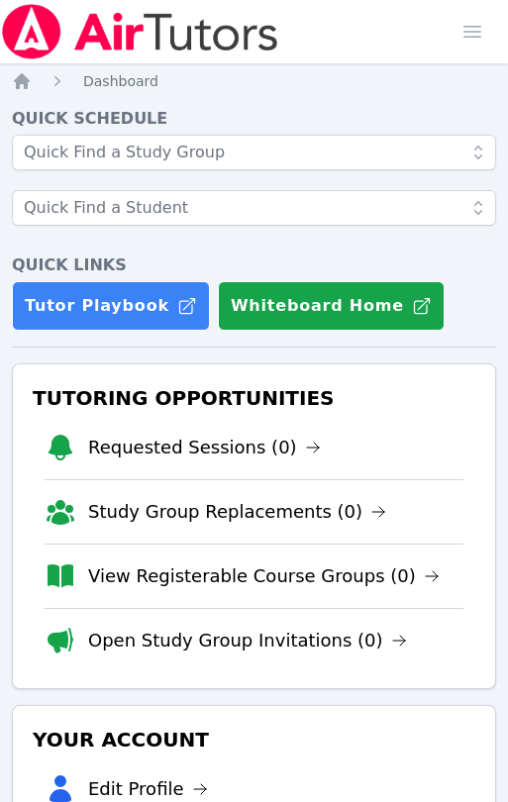 This screenshot has width=508, height=802. I want to click on h4: Quick Schedule, so click(254, 119).